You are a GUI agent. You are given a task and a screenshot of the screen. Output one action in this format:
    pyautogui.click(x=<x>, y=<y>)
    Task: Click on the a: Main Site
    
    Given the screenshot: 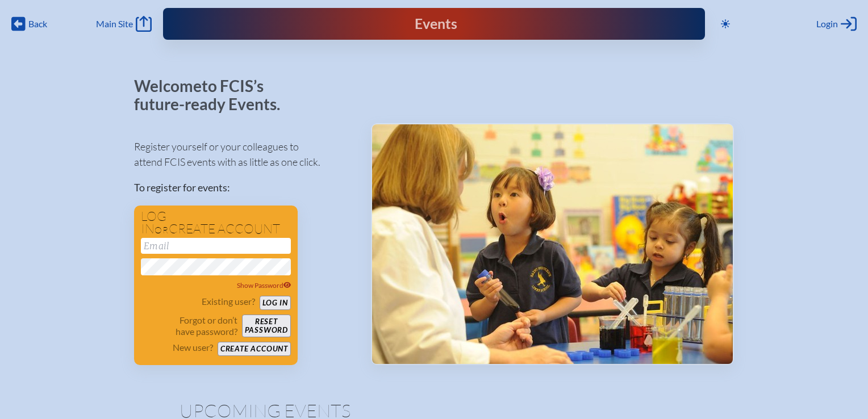 What is the action you would take?
    pyautogui.click(x=124, y=24)
    